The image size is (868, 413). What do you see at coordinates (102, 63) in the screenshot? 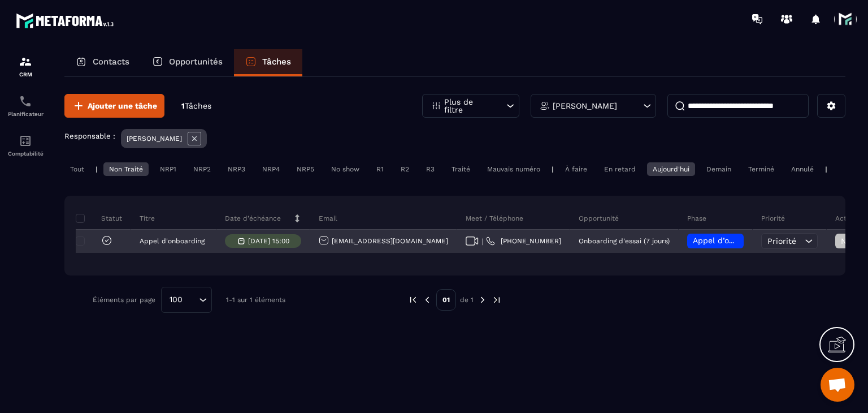
I see `a: Contacts` at bounding box center [102, 63].